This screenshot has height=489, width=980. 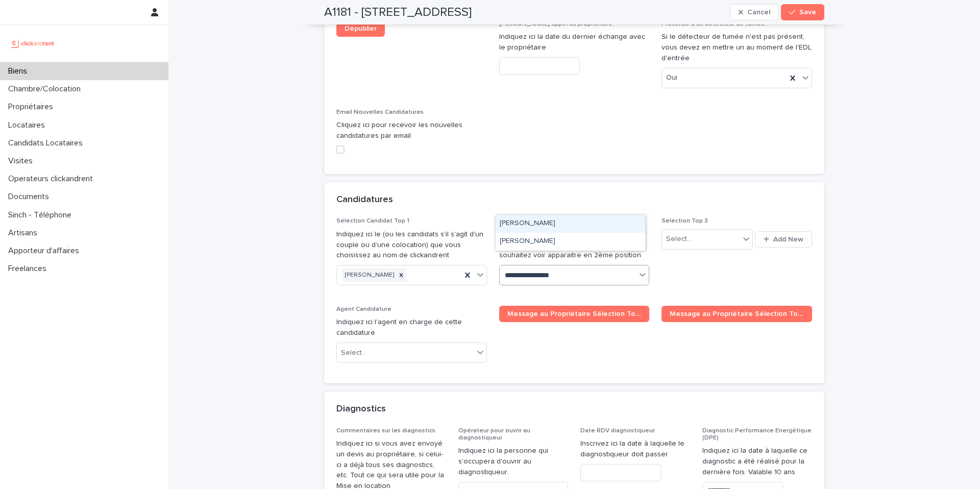 I want to click on h2: Candidatures, so click(x=364, y=200).